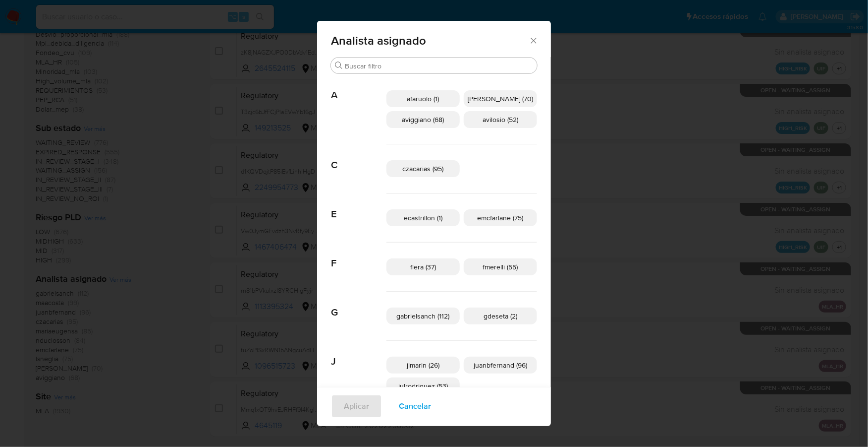 Image resolution: width=868 pixels, height=447 pixels. I want to click on div: afaruolo (1), so click(423, 98).